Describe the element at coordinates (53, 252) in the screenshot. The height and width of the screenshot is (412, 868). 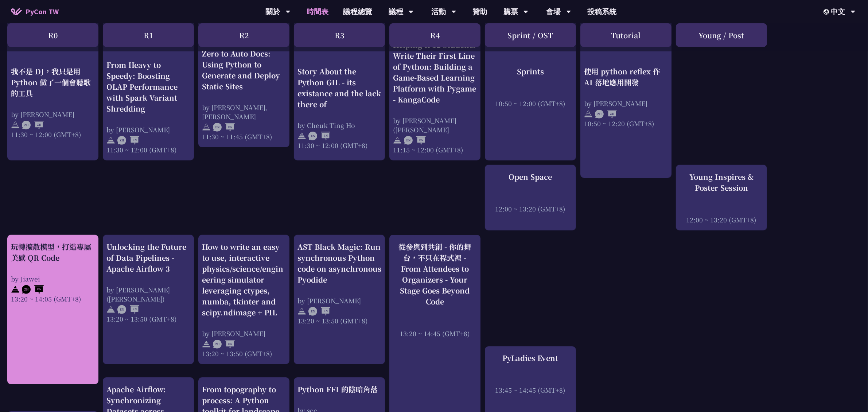
I see `div: 玩轉擴散模型，打造專屬美感 QR Code` at that location.